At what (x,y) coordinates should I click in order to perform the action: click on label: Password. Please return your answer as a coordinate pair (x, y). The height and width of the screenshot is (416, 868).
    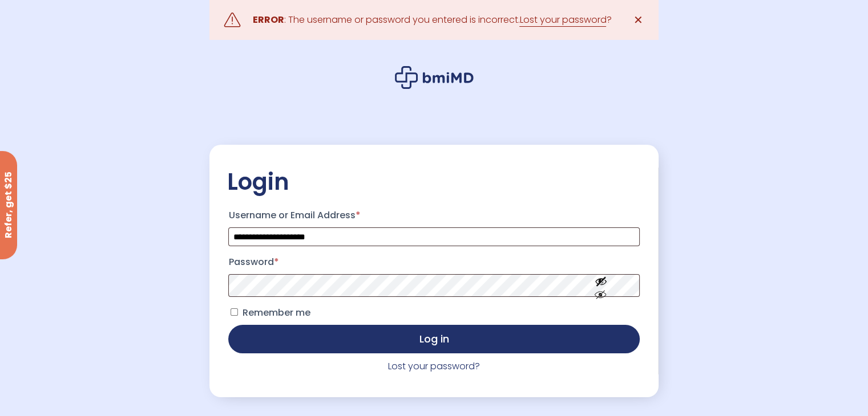
    Looking at the image, I should click on (434, 263).